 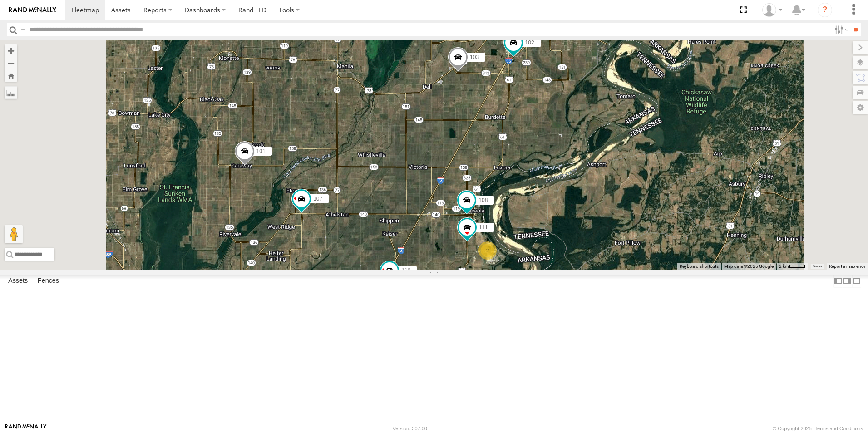 What do you see at coordinates (11, 93) in the screenshot?
I see `label: Measure` at bounding box center [11, 93].